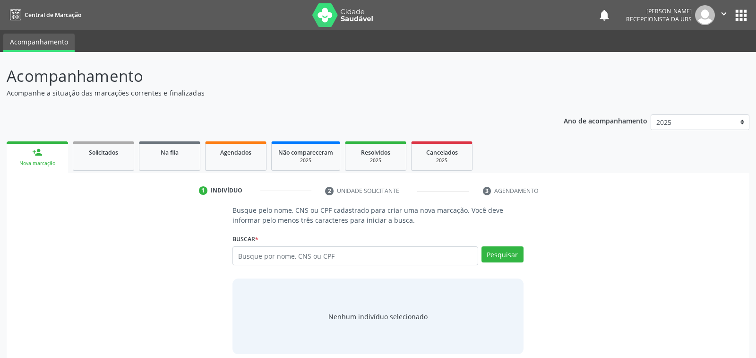 Image resolution: width=756 pixels, height=358 pixels. Describe the element at coordinates (378, 316) in the screenshot. I see `div: Nenhum indivíduo selecionado` at that location.